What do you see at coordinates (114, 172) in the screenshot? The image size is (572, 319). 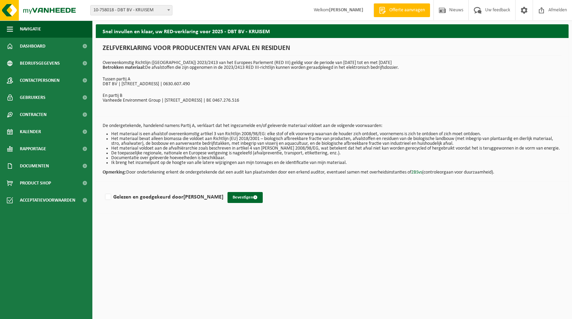 I see `strong: Opmerking:` at bounding box center [114, 172].